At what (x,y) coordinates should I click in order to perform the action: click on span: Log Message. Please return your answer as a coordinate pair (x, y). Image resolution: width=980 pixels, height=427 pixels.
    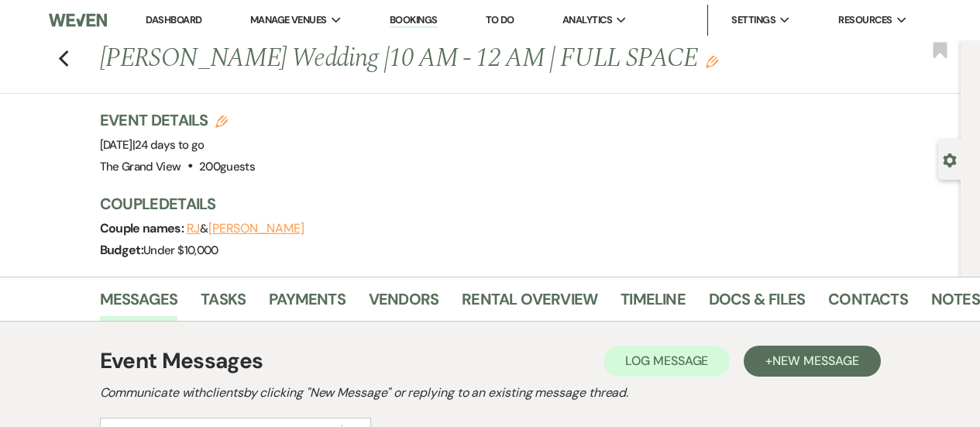
    Looking at the image, I should click on (666, 361).